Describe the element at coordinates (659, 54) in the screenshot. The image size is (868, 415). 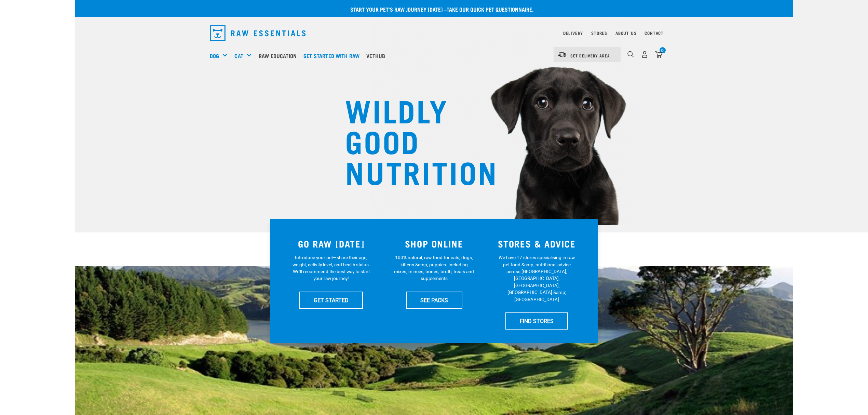
I see `img: home-icon@2x.png` at that location.